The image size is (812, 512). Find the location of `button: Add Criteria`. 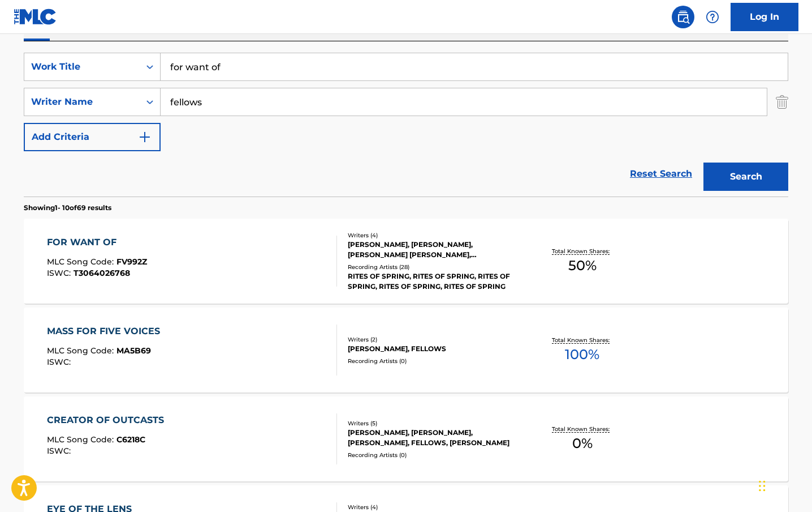

button: Add Criteria is located at coordinates (92, 137).